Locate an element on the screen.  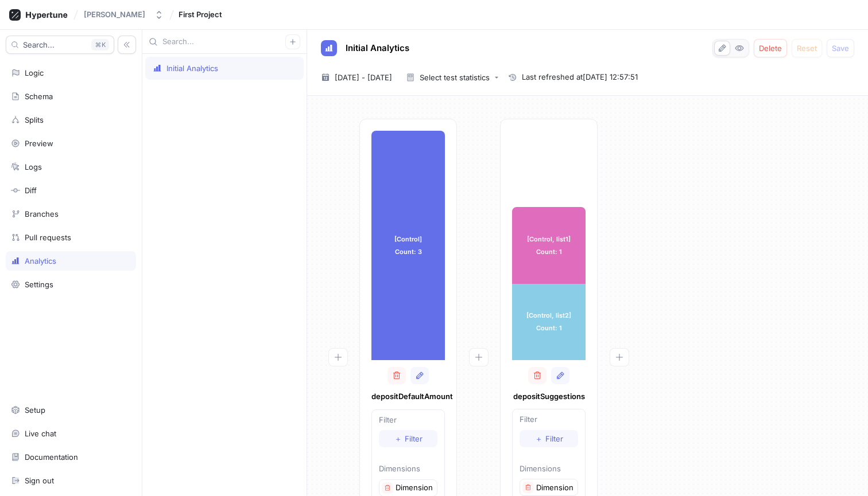
span: First Project is located at coordinates (200, 14).